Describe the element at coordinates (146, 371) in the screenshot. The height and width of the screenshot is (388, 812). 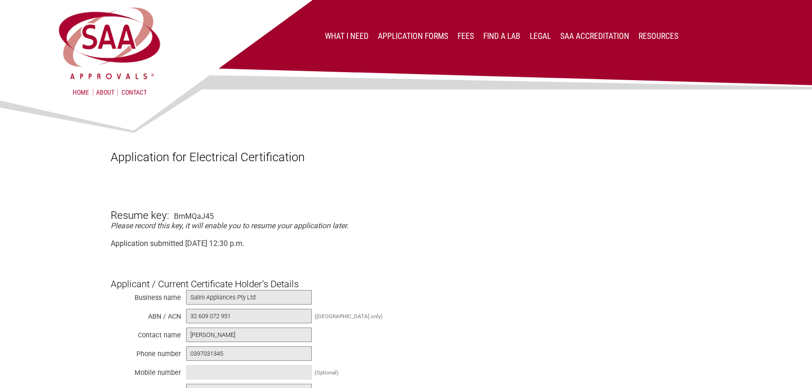
I see `div: Mobile number` at that location.